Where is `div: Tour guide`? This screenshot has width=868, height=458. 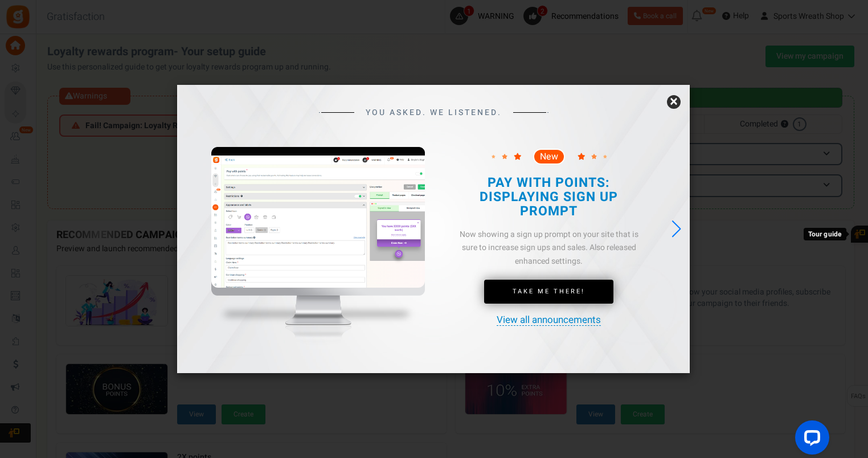
div: Tour guide is located at coordinates (825, 234).